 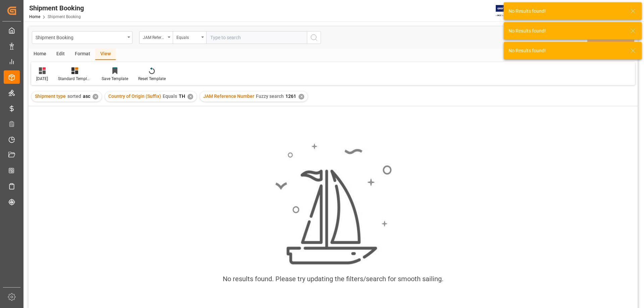 I want to click on div: Format, so click(x=82, y=54).